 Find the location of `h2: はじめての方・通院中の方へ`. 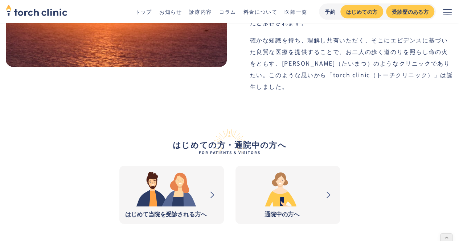

h2: はじめての方・通院中の方へ is located at coordinates (229, 142).